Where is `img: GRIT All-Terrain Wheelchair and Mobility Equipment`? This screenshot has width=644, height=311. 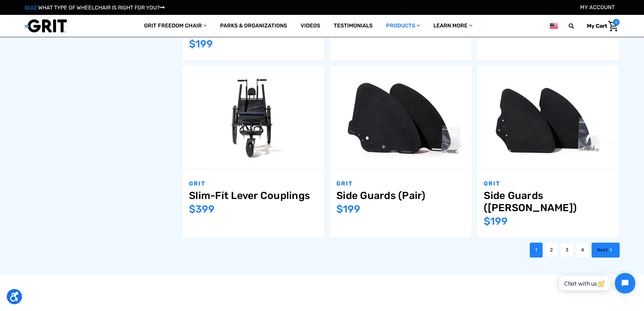
img: GRIT All-Terrain Wheelchair and Mobility Equipment is located at coordinates (45, 26).